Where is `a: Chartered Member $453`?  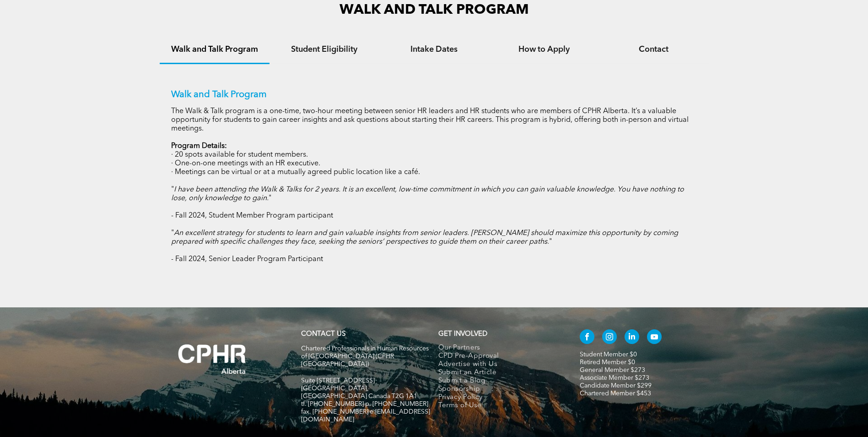 a: Chartered Member $453 is located at coordinates (615, 394).